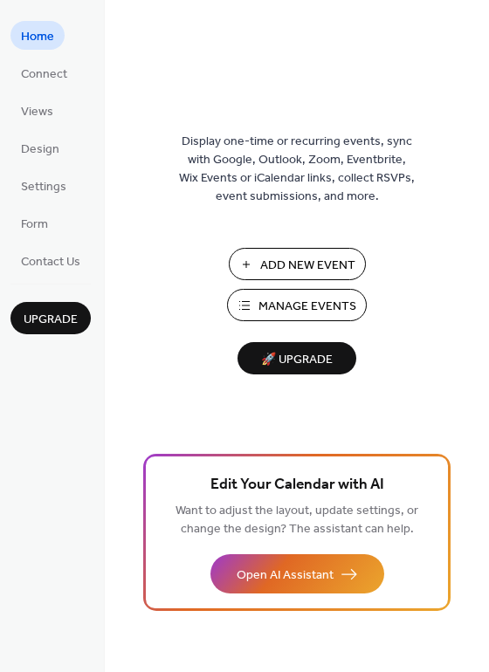 This screenshot has width=489, height=672. I want to click on a: Home, so click(38, 35).